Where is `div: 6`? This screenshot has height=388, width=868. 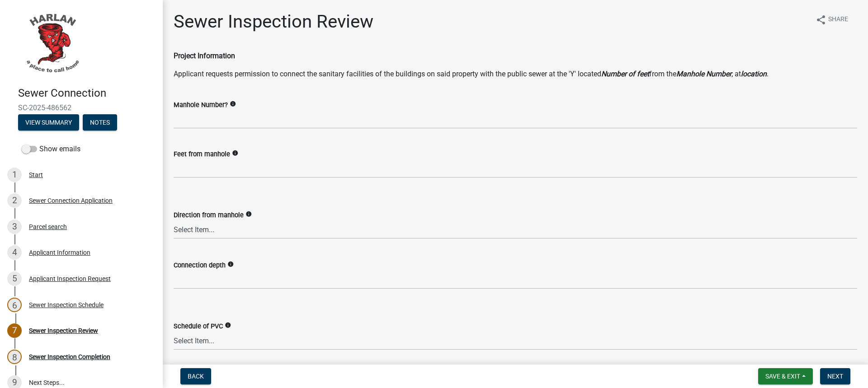 div: 6 is located at coordinates (14, 305).